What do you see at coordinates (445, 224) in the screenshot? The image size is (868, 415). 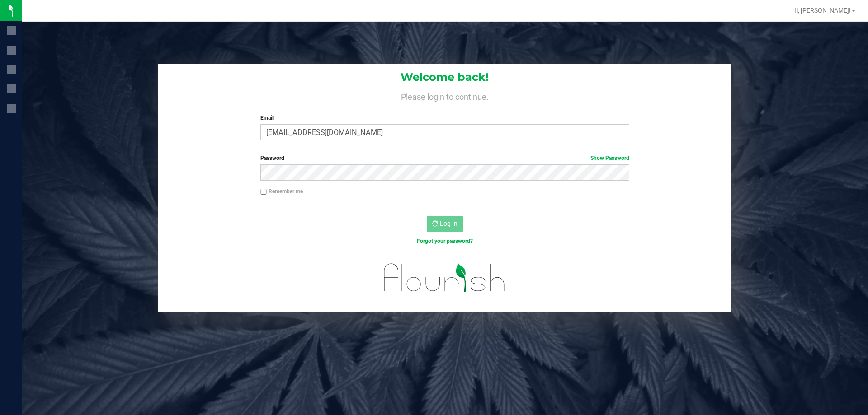 I see `button: Log In` at bounding box center [445, 224].